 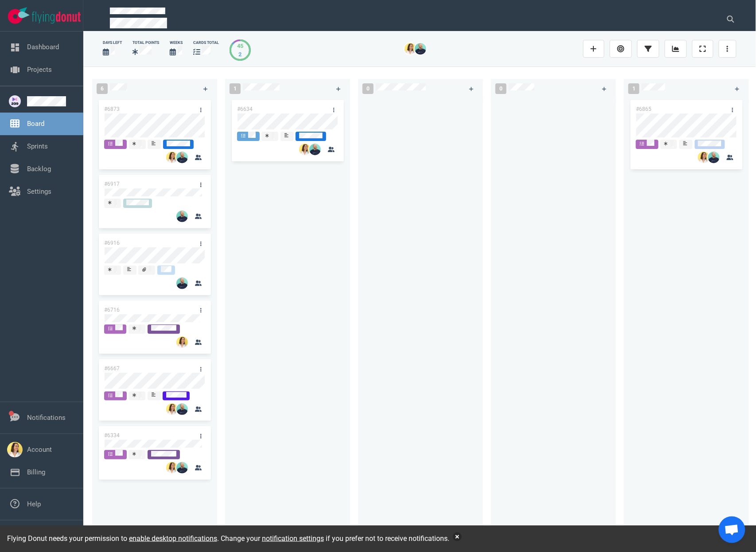 What do you see at coordinates (176, 42) in the screenshot?
I see `div: Weeks` at bounding box center [176, 42].